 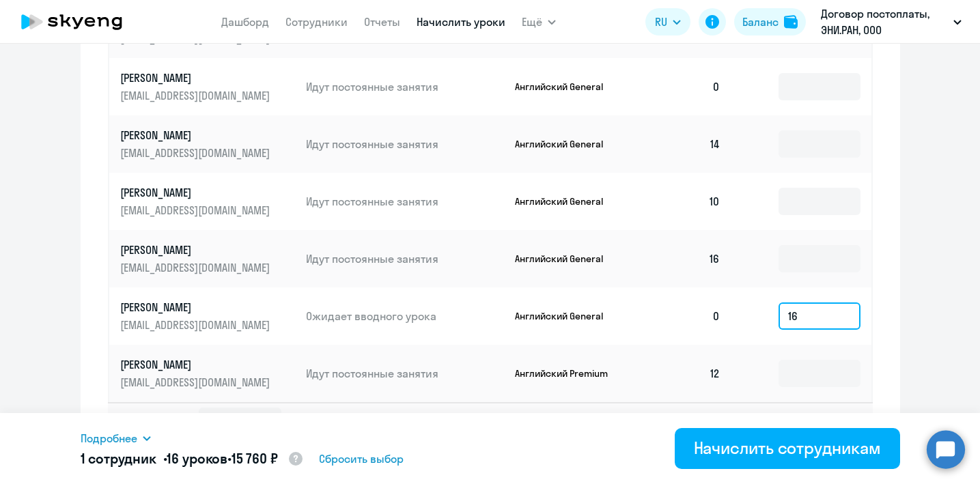 What do you see at coordinates (193, 459) in the screenshot?
I see `h5: 1 сотрудник • •` at bounding box center [193, 459].